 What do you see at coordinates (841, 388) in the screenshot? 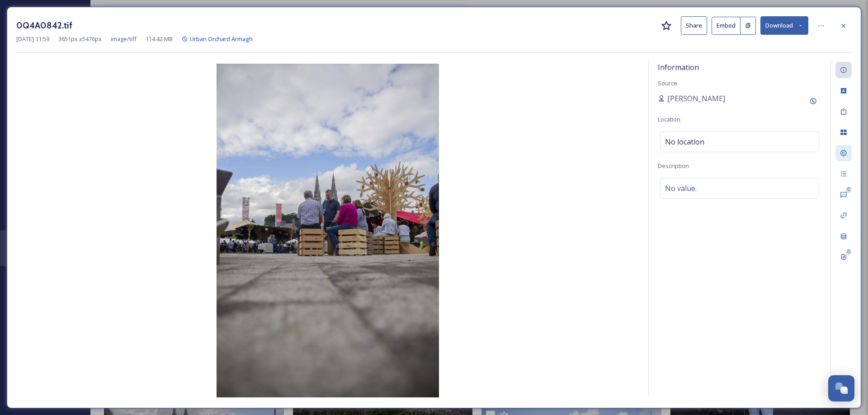
I see `button: Open Chat` at bounding box center [841, 388].